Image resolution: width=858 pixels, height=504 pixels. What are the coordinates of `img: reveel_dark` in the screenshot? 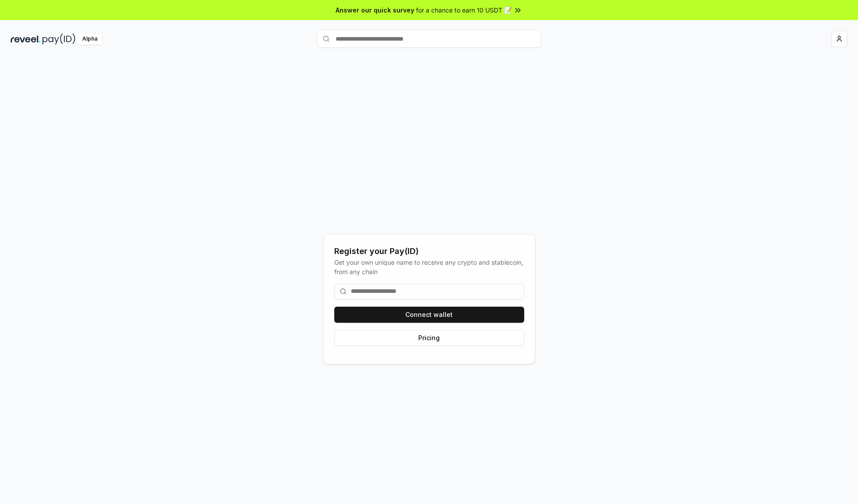 It's located at (25, 39).